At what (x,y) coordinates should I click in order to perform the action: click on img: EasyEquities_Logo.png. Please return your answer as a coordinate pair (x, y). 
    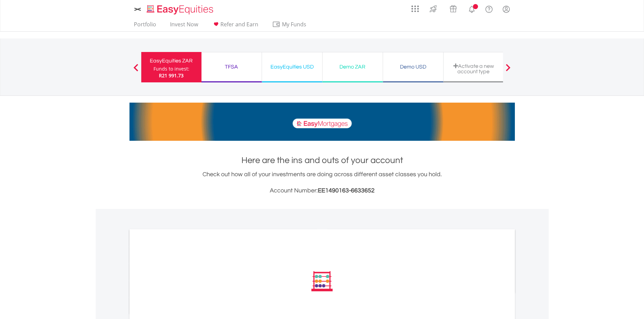
    Looking at the image, I should click on (181, 9).